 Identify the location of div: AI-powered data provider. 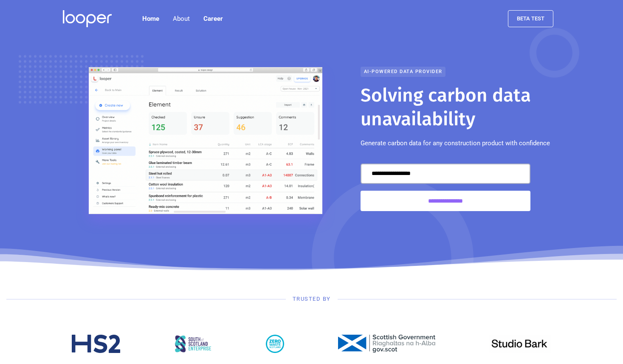
(403, 72).